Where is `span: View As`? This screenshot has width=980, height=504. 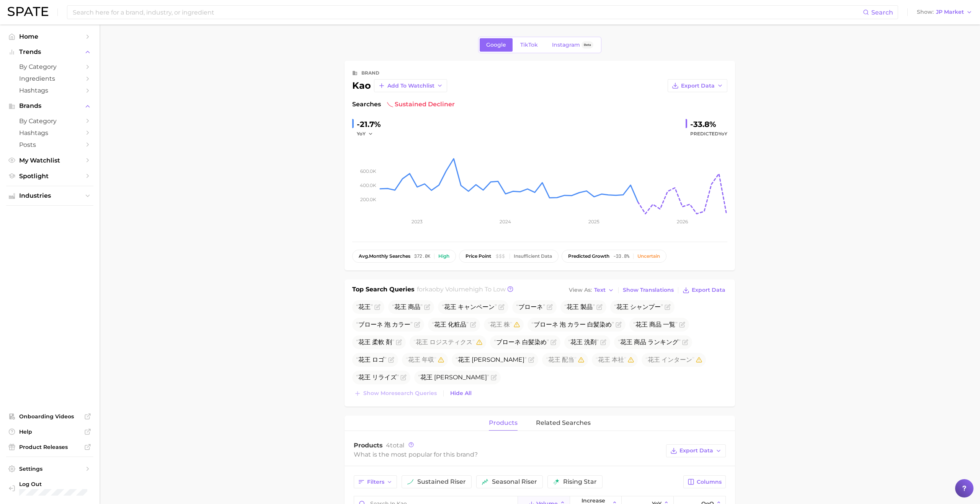 span: View As is located at coordinates (580, 290).